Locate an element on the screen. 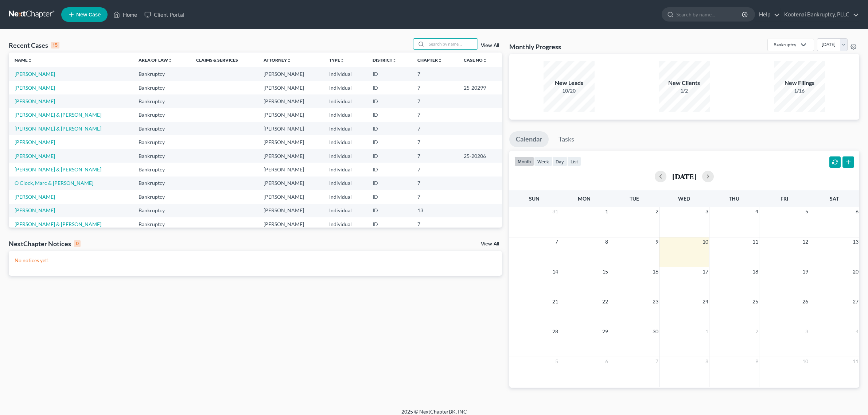 The height and width of the screenshot is (415, 868). span: Sun is located at coordinates (534, 199).